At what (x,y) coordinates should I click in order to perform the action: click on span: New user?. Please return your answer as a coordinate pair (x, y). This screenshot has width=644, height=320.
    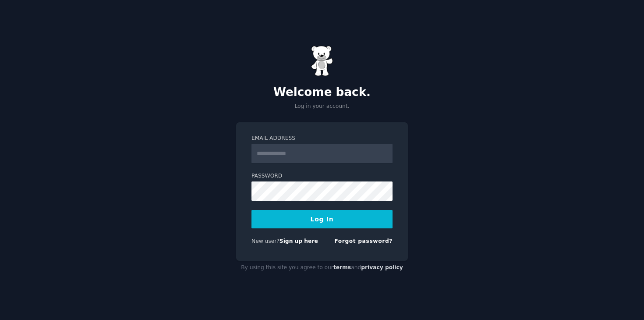
    Looking at the image, I should click on (265, 241).